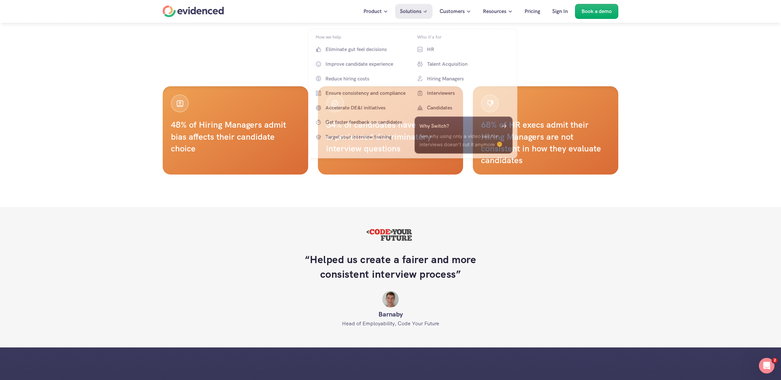  Describe the element at coordinates (362, 107) in the screenshot. I see `a: Accelerate DE&I initiatives` at that location.